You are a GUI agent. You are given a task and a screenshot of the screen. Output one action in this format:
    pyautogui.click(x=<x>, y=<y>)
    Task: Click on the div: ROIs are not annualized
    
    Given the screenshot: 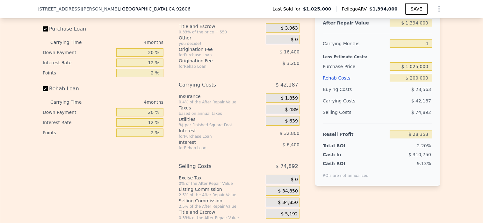 What is the action you would take?
    pyautogui.click(x=346, y=173)
    